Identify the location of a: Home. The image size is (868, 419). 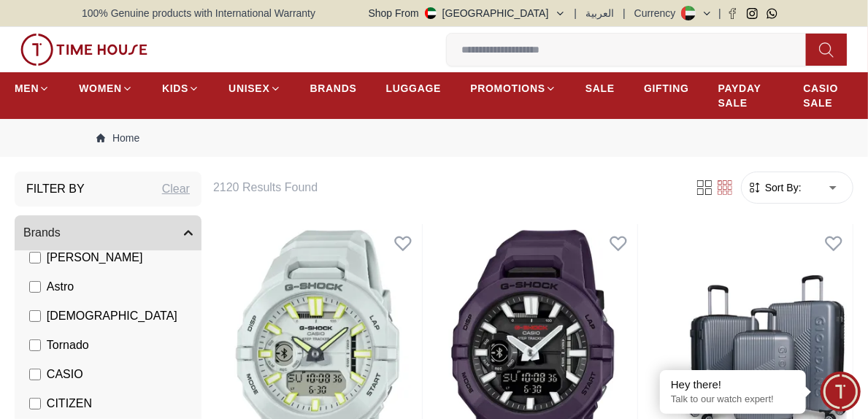
(117, 138).